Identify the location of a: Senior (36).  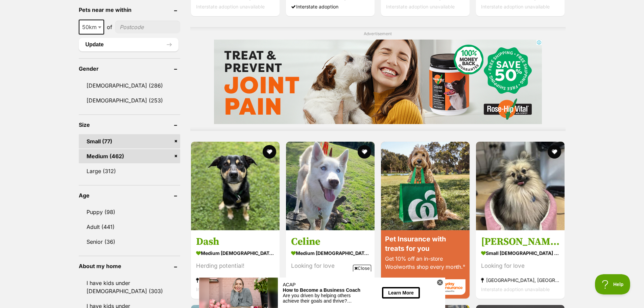
(129, 242).